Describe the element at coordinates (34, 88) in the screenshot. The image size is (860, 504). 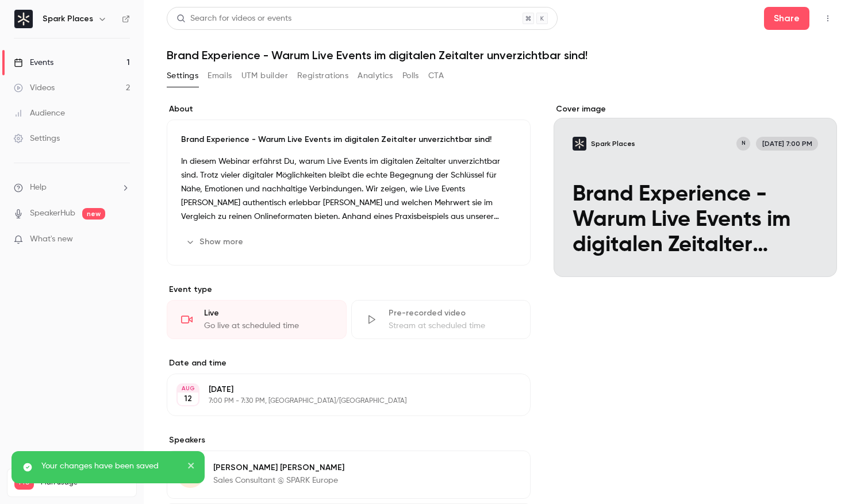
I see `div: Videos` at that location.